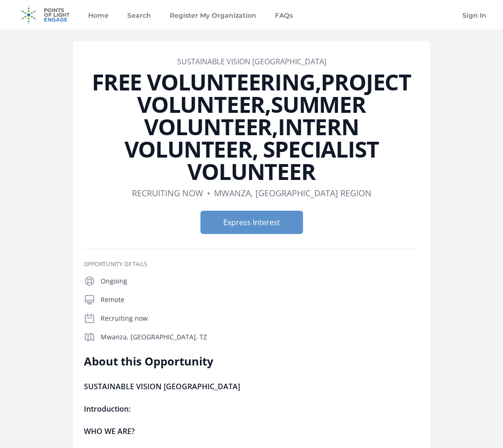 This screenshot has width=503, height=448. Describe the element at coordinates (220, 361) in the screenshot. I see `h2: About this Opportunity` at that location.